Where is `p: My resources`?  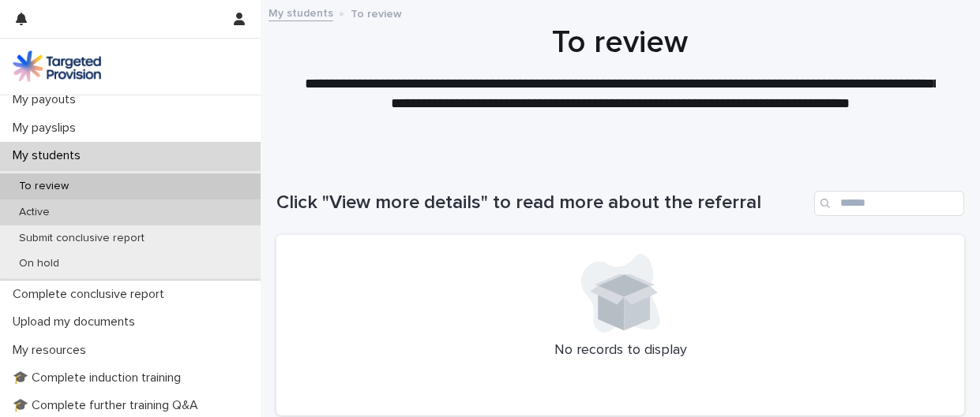
p: My resources is located at coordinates (52, 351).